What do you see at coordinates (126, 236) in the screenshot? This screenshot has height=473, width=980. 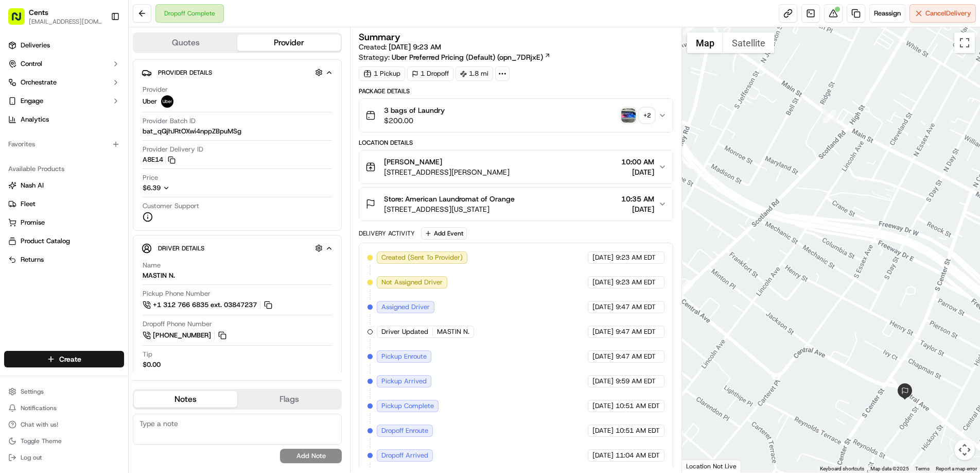 I see `a: 💻API Documentation` at bounding box center [126, 236].